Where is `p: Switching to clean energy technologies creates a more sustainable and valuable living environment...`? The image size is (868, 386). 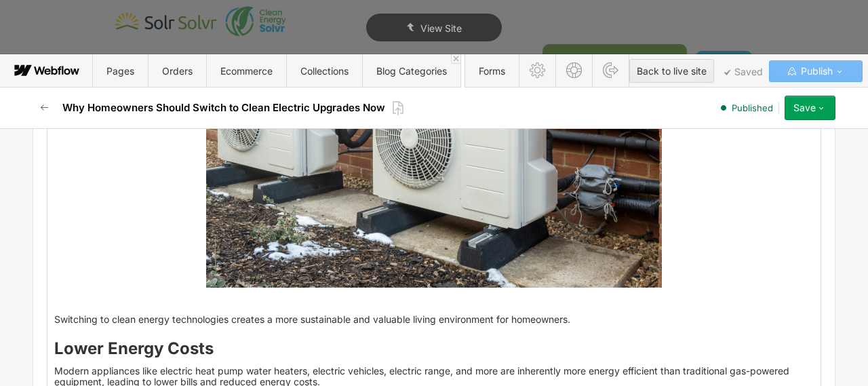 p: Switching to clean energy technologies creates a more sustainable and valuable living environment... is located at coordinates (434, 319).